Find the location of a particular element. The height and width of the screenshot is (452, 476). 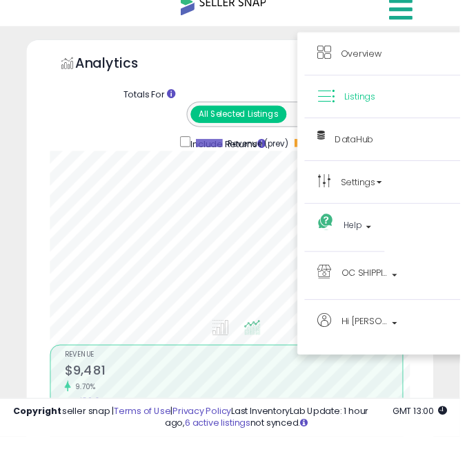

a: OC SHIPPIN is located at coordinates (400, 284).